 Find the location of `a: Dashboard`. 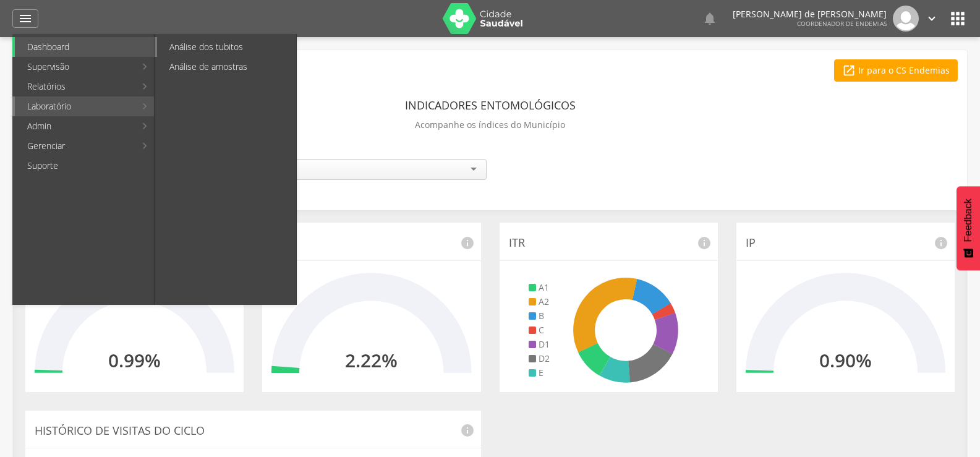

a: Dashboard is located at coordinates (84, 47).